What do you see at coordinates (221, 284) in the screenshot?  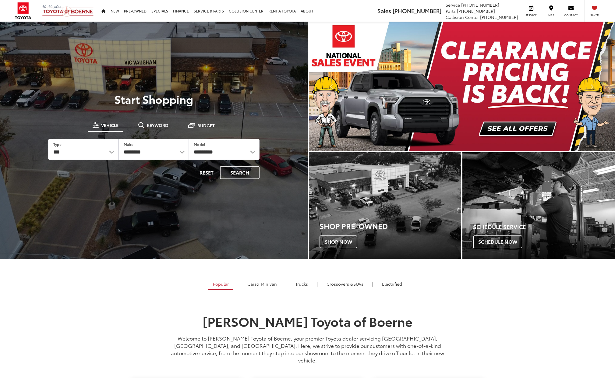 I see `a: Popular` at bounding box center [221, 284].